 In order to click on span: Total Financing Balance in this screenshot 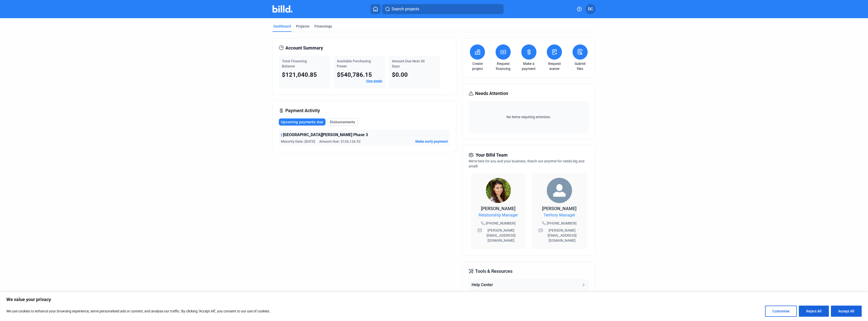, I will do `click(294, 63)`.